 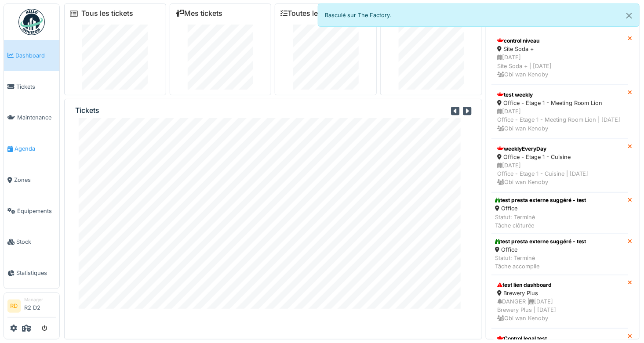 What do you see at coordinates (541, 262) in the screenshot?
I see `div: Statut: Terminé Tâche accomplie` at bounding box center [541, 262].